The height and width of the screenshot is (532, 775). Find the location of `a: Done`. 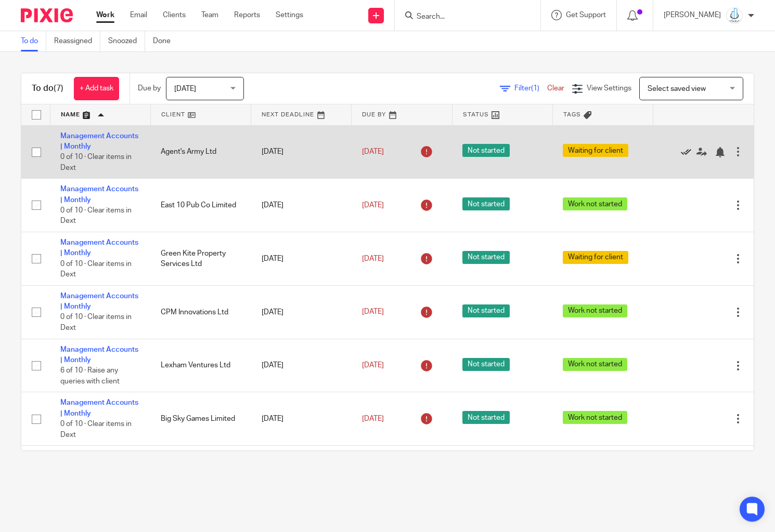

a: Done is located at coordinates (166, 41).